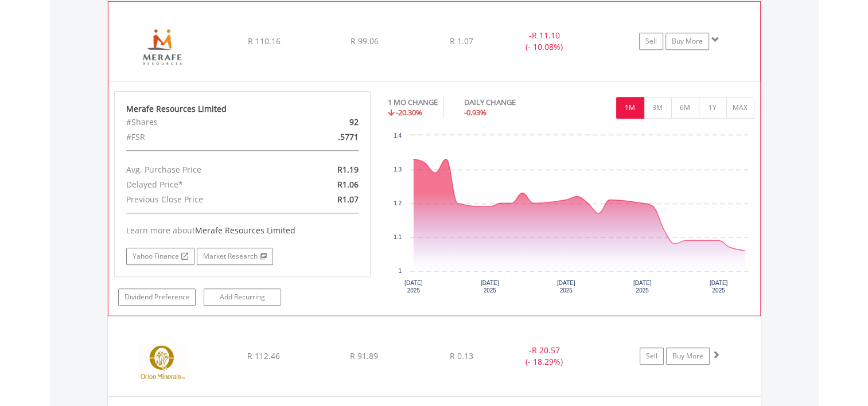  Describe the element at coordinates (164, 47) in the screenshot. I see `img: EQU.ZA.MRF.png` at that location.